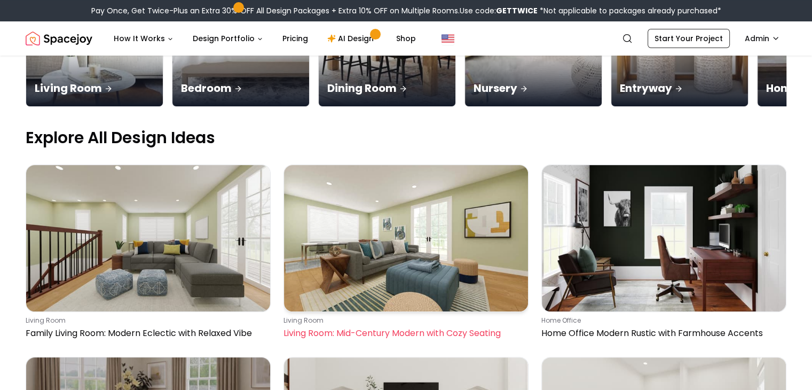 This screenshot has width=812, height=390. Describe the element at coordinates (661, 320) in the screenshot. I see `p: home office` at that location.